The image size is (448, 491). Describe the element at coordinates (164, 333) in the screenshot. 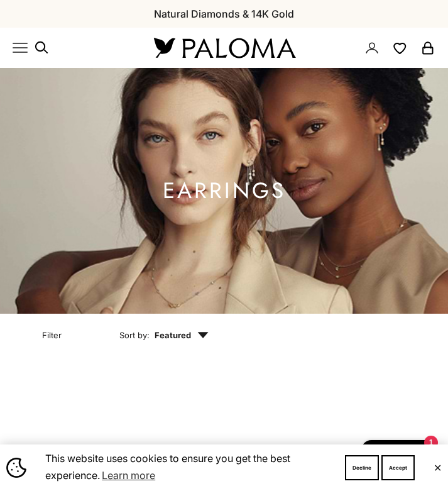

I see `button: Sort by: Featured` at that location.